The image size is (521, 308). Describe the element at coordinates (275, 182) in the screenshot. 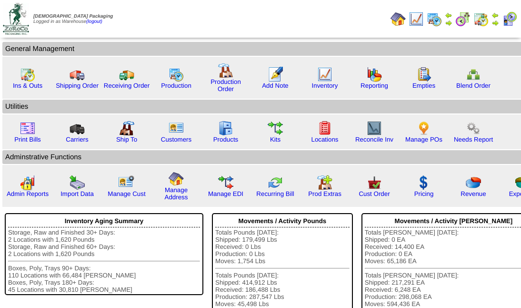

I see `img: reconcile.gif` at that location.